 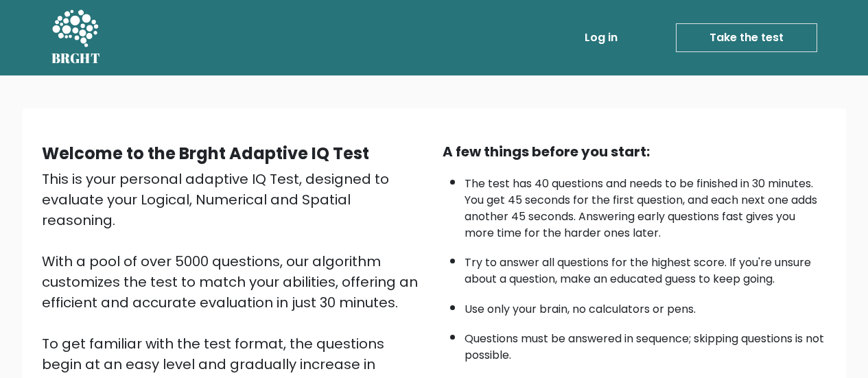 What do you see at coordinates (646, 343) in the screenshot?
I see `li: Questions must be answered in sequence; skipping questions is not possible.` at bounding box center [646, 343].